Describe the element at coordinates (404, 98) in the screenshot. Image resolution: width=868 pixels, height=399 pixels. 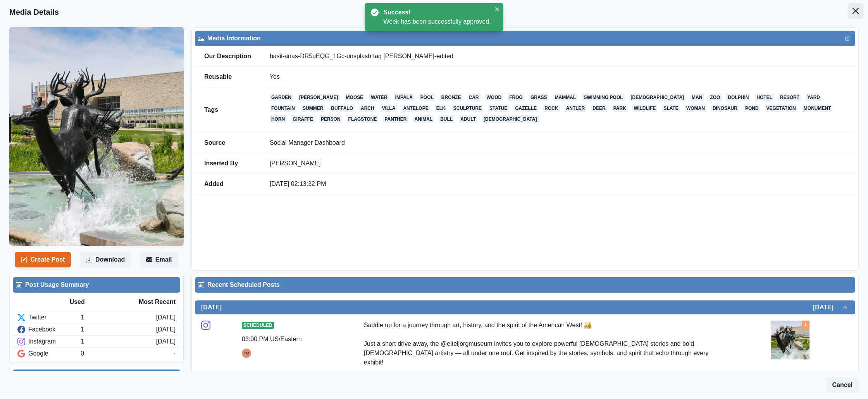
I see `a: impala` at that location.